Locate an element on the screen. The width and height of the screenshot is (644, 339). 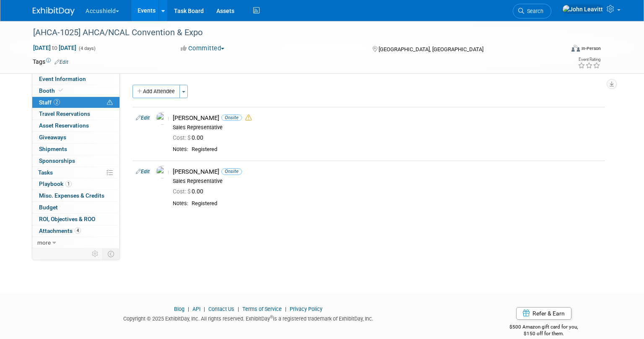
span: more is located at coordinates (44, 243).